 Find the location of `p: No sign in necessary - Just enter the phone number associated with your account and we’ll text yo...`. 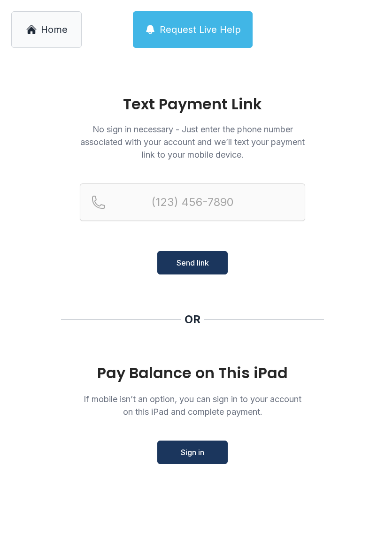

p: No sign in necessary - Just enter the phone number associated with your account and we’ll text yo... is located at coordinates (192, 142).